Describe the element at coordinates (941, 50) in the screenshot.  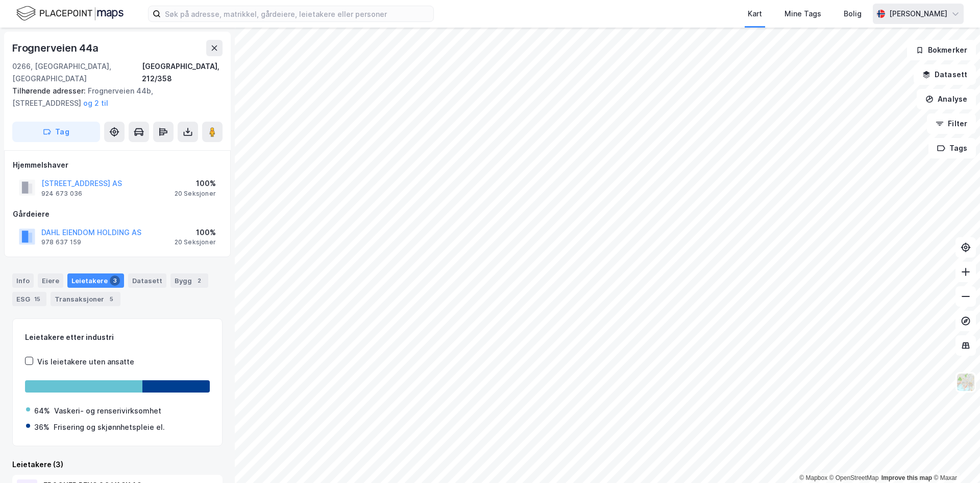
I see `button: Bokmerker` at that location.